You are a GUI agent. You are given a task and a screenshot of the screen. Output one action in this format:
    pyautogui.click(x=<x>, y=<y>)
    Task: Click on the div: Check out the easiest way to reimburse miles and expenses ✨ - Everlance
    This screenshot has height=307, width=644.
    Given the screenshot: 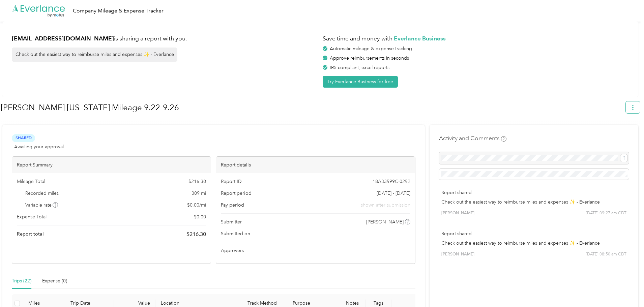 What is the action you would take?
    pyautogui.click(x=95, y=55)
    